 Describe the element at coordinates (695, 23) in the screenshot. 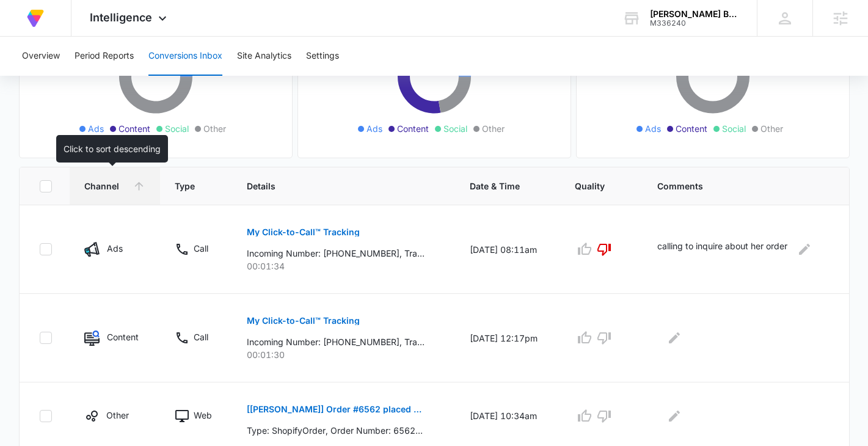

I see `div: account id` at that location.